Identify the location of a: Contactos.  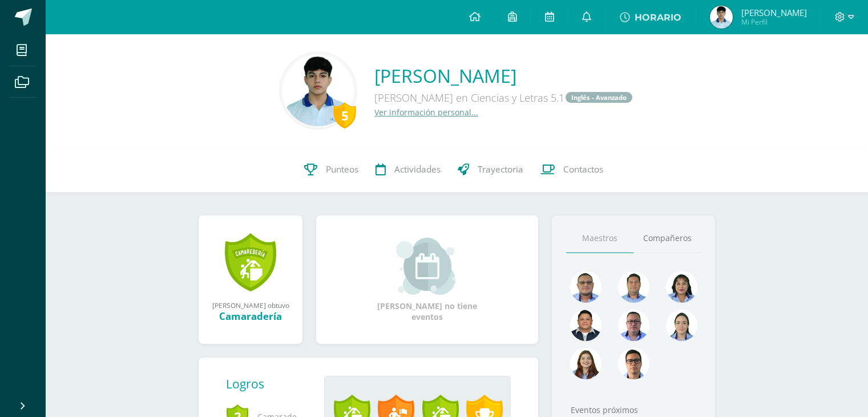
(572, 169).